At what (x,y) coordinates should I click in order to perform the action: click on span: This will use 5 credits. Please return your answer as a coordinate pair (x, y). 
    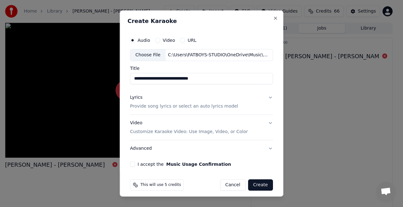
    Looking at the image, I should click on (160, 185).